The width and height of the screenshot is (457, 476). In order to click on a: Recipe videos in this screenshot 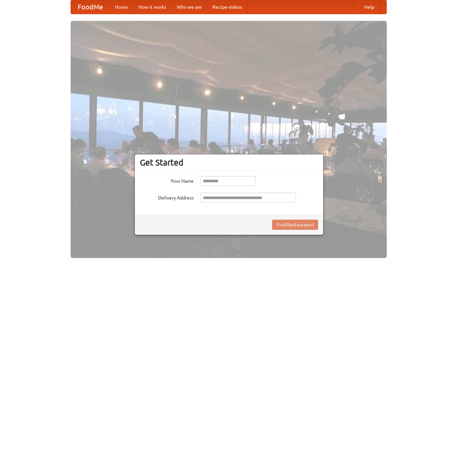, I will do `click(227, 7)`.